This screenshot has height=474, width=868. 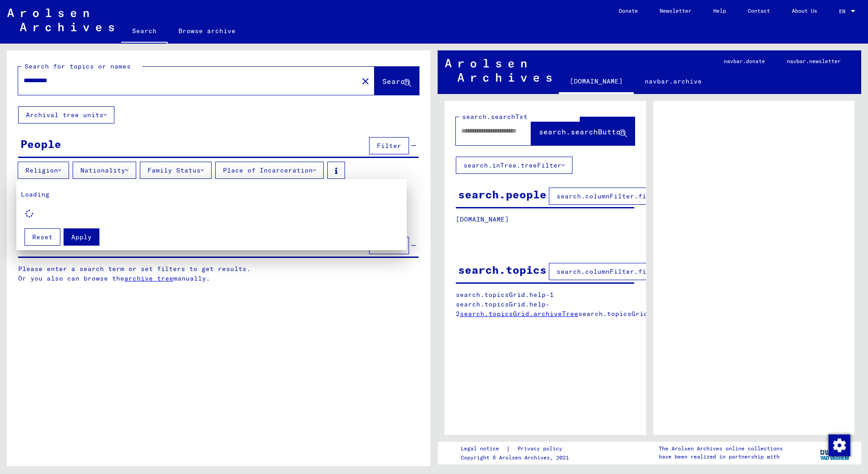 What do you see at coordinates (42, 237) in the screenshot?
I see `button: Reset` at bounding box center [42, 237].